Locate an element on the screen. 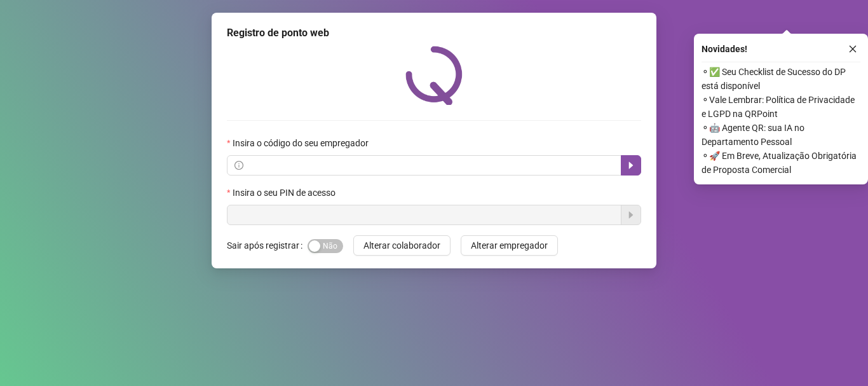  span: Alterar empregador is located at coordinates (509, 246).